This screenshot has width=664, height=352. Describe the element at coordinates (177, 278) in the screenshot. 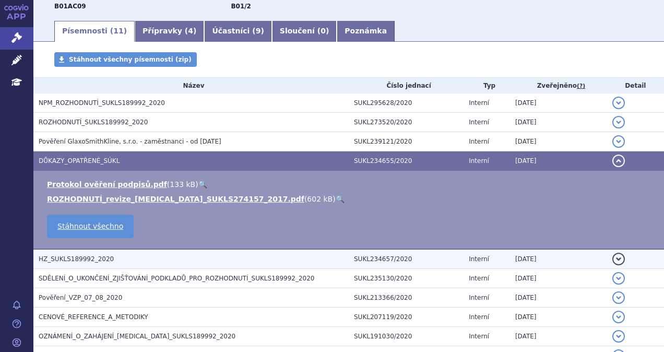

I see `span: SDĚLENÍ_O_UKONČENÍ_ZJIŠŤOVÁNÍ_PODKLADŮ_PRO_ROZHODNUTÍ_SUKLS189992_2020` at that location.